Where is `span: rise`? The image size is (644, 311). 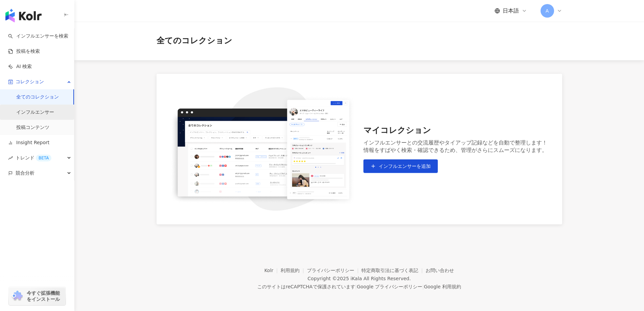 span: rise is located at coordinates (11, 158).